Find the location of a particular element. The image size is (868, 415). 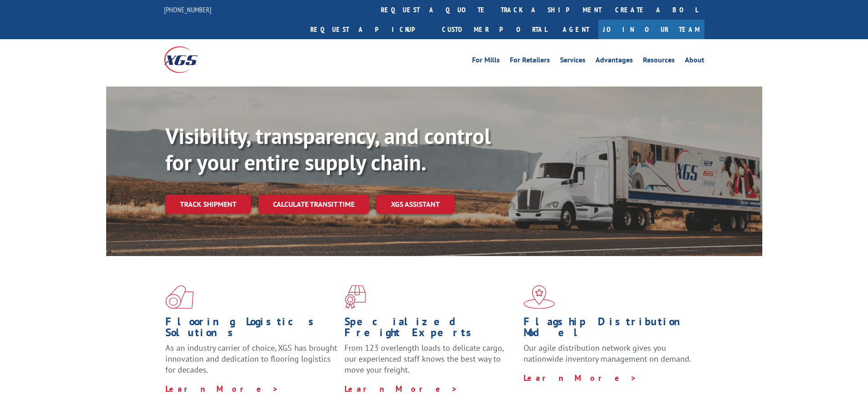

a: Calculate transit time is located at coordinates (314, 204).